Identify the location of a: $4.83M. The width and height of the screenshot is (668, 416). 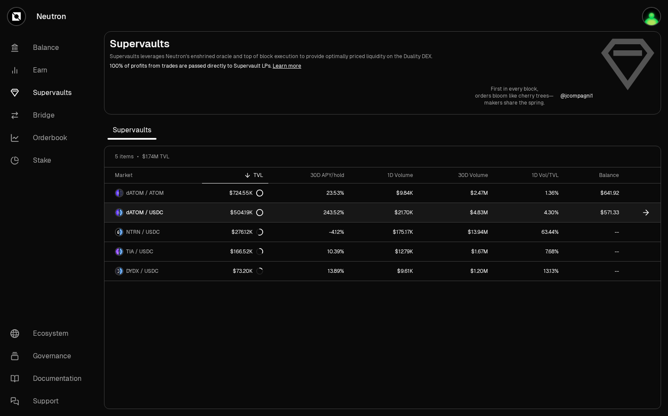
(456, 212).